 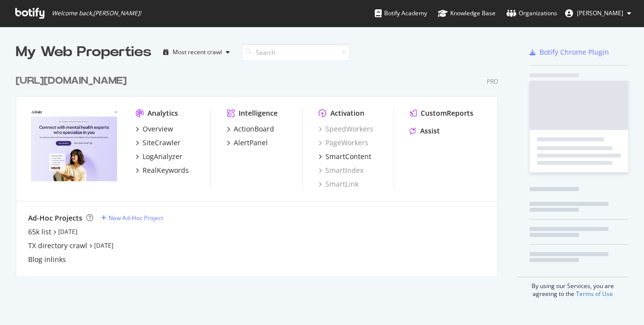 What do you see at coordinates (492, 81) in the screenshot?
I see `div: Pro` at bounding box center [492, 81].